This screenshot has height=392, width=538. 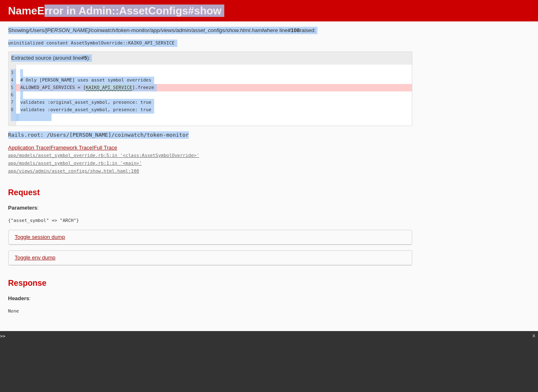 I want to click on span: KAIKO_API_SERVICE, so click(x=109, y=88).